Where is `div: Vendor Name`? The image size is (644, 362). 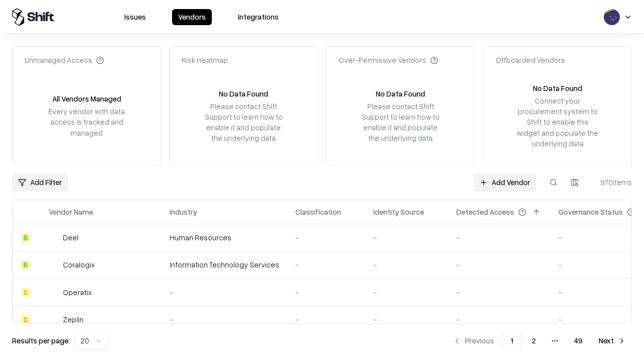
div: Vendor Name is located at coordinates (71, 211).